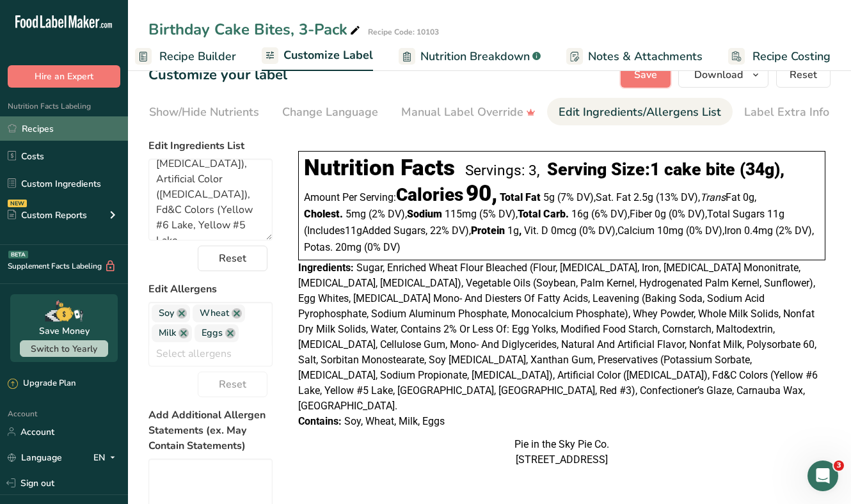 The image size is (851, 504). What do you see at coordinates (34, 458) in the screenshot?
I see `a: Language` at bounding box center [34, 458].